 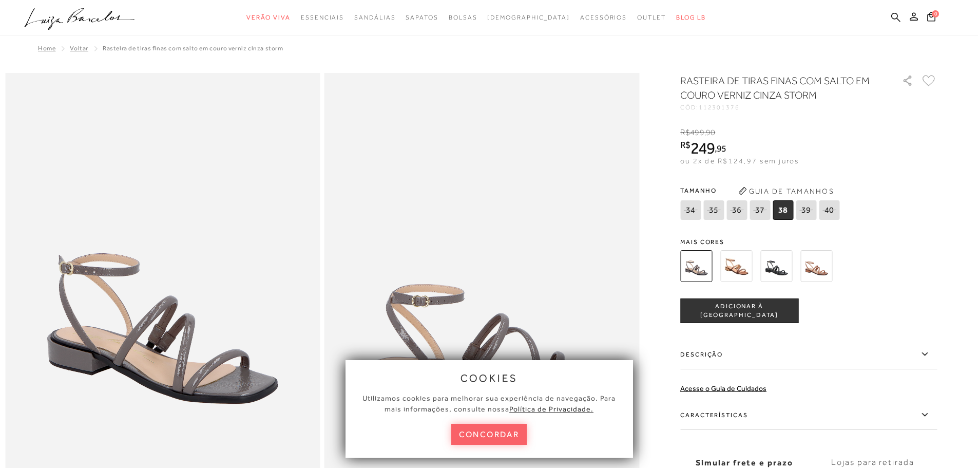 What do you see at coordinates (47, 48) in the screenshot?
I see `span: Home` at bounding box center [47, 48].